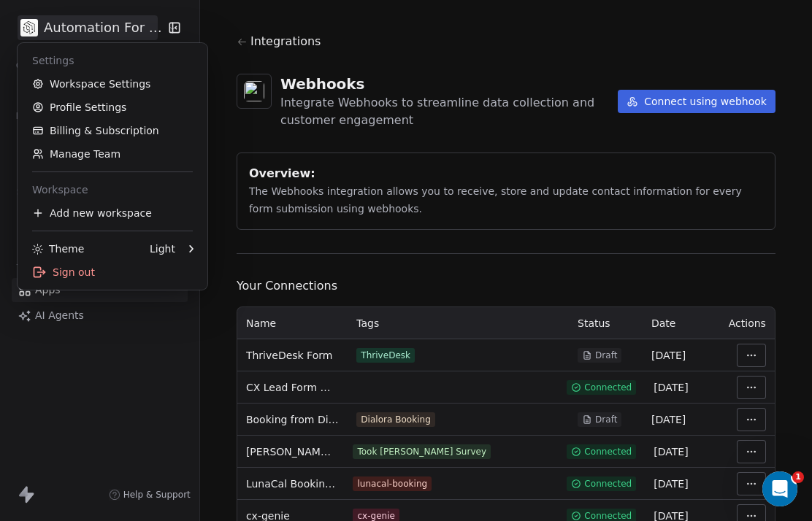 The image size is (812, 521). I want to click on div: Light, so click(162, 249).